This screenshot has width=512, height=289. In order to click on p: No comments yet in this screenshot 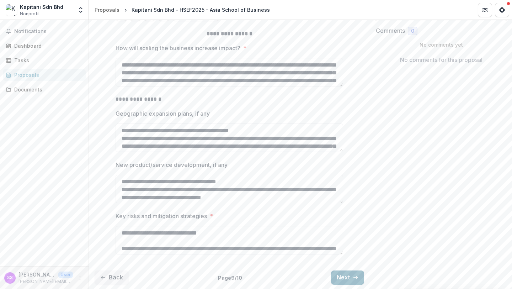, I will do `click(441, 44)`.